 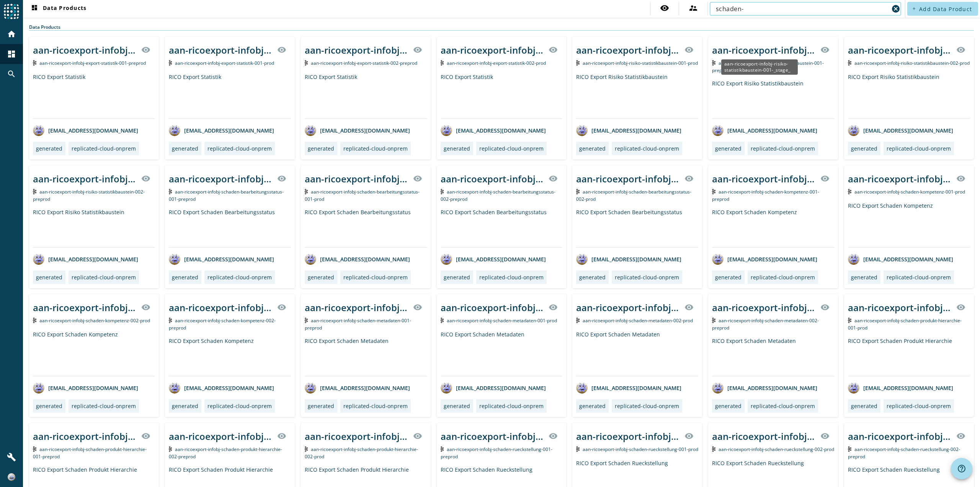 What do you see at coordinates (442, 320) in the screenshot?
I see `img: Kafka Topic: aan-ricoexport-infobj-schaden-metadaten-001-prod` at bounding box center [442, 320].